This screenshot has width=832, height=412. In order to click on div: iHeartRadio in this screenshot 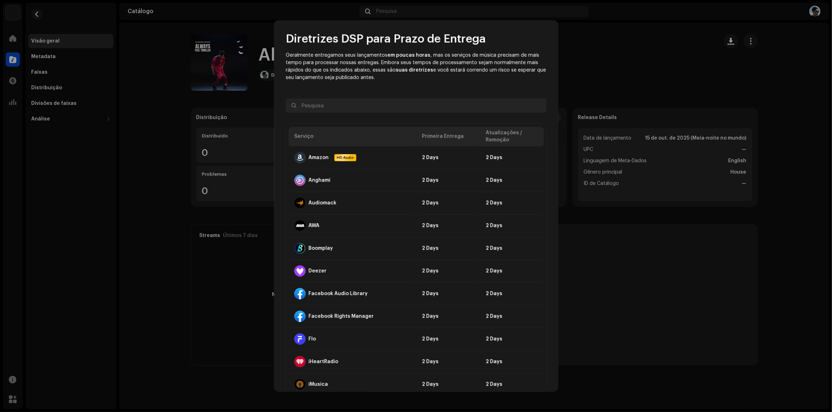, I will do `click(323, 362)`.